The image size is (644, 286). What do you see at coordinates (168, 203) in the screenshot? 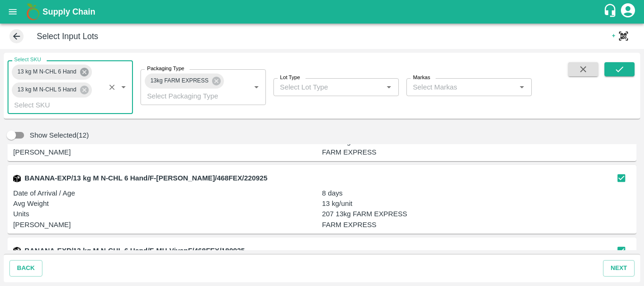
I see `p: Avg Weight` at bounding box center [168, 203].